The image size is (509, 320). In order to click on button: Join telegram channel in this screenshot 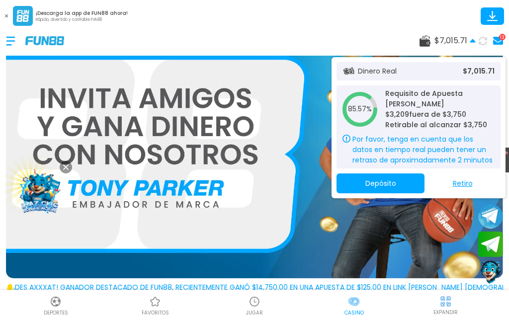, I will do `click(491, 216)`.